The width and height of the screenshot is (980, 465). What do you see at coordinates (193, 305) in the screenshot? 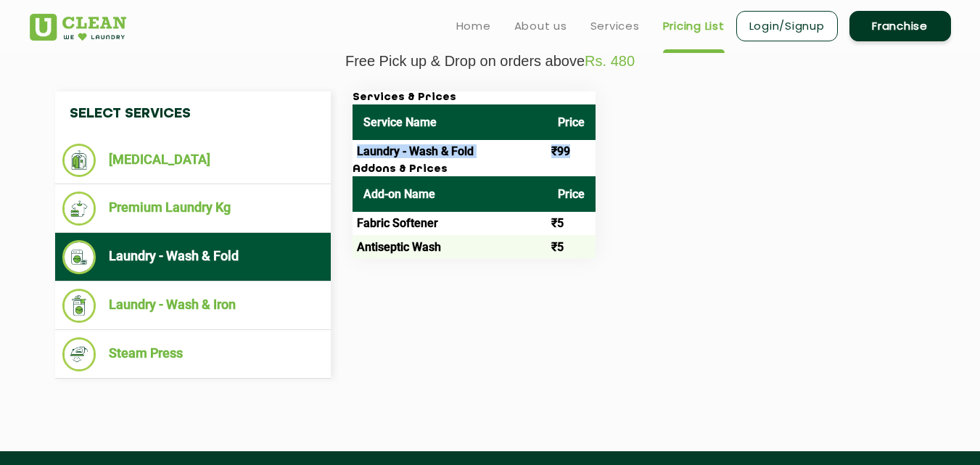
I see `li: Laundry - Wash & Iron` at bounding box center [193, 305].